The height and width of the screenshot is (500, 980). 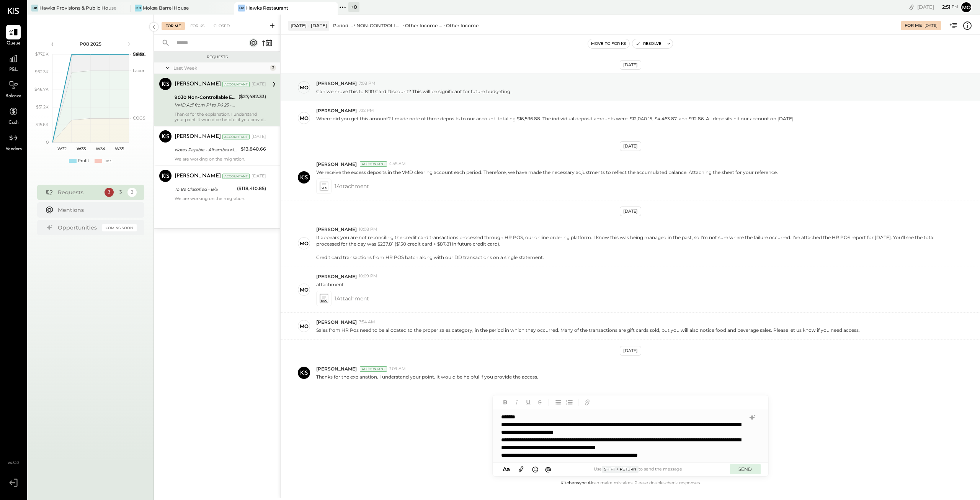 I want to click on button: Unordered List, so click(x=558, y=403).